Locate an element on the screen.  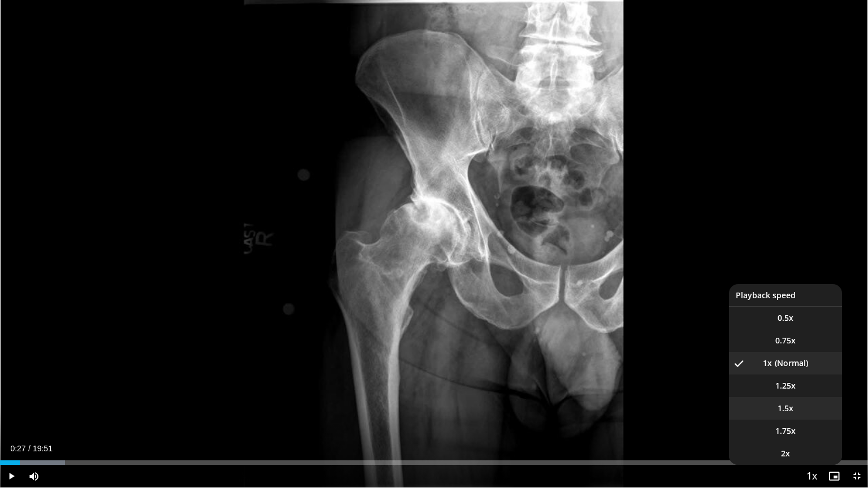
button: Mute is located at coordinates (34, 476).